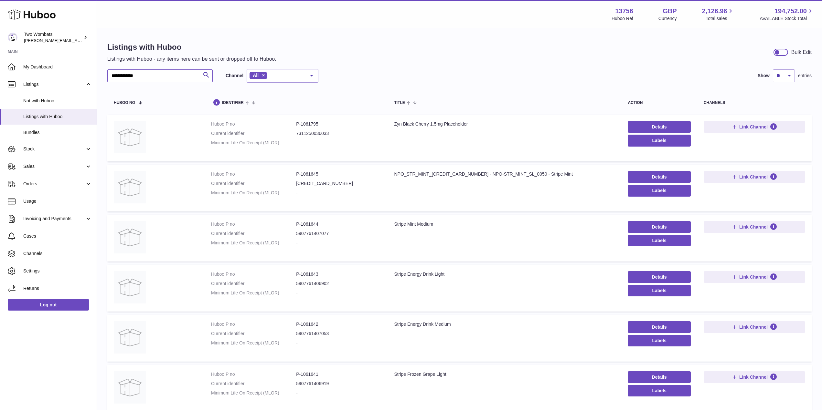 This screenshot has height=410, width=822. What do you see at coordinates (130, 237) in the screenshot?
I see `img: Stripe Mint Medium` at bounding box center [130, 237].